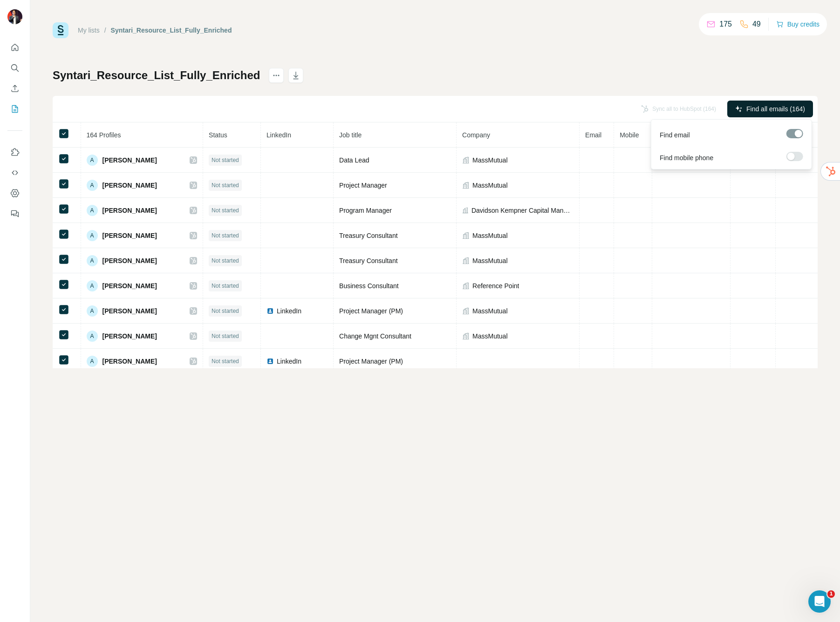 This screenshot has width=840, height=622. Describe the element at coordinates (171, 30) in the screenshot. I see `div: Syntari_Resource_List_Fully_Enriched` at that location.